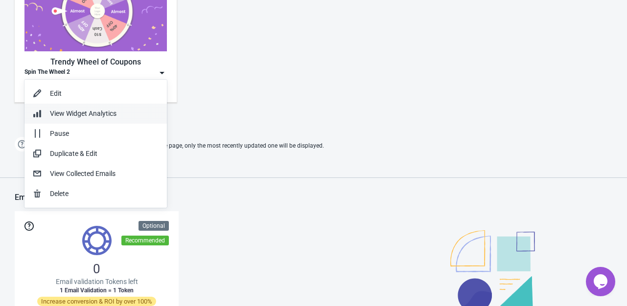  What do you see at coordinates (97, 282) in the screenshot?
I see `span: Email validation Tokens left` at bounding box center [97, 282].